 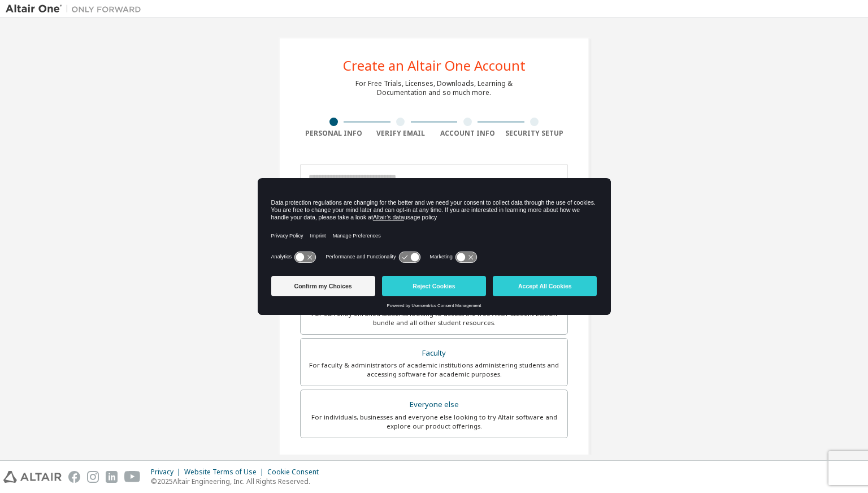 What do you see at coordinates (32, 476) in the screenshot?
I see `img: altair_logo.svg` at bounding box center [32, 476].